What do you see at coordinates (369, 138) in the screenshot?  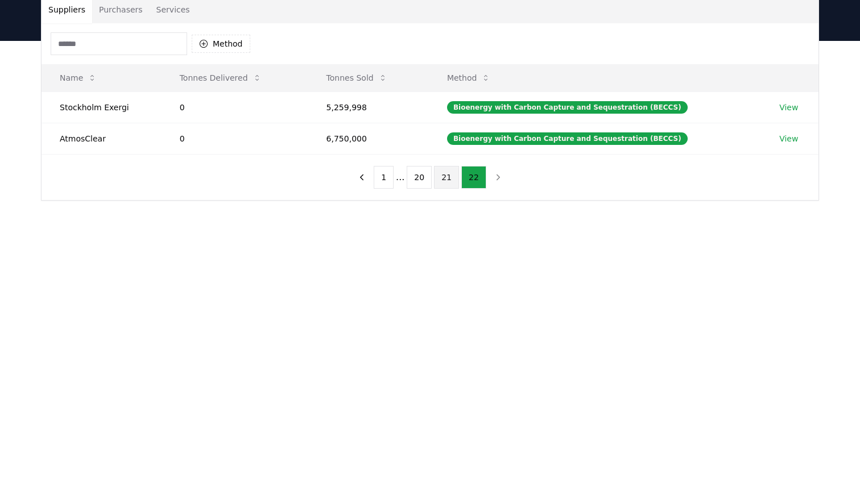 I see `td: 6,750,000` at bounding box center [369, 138].